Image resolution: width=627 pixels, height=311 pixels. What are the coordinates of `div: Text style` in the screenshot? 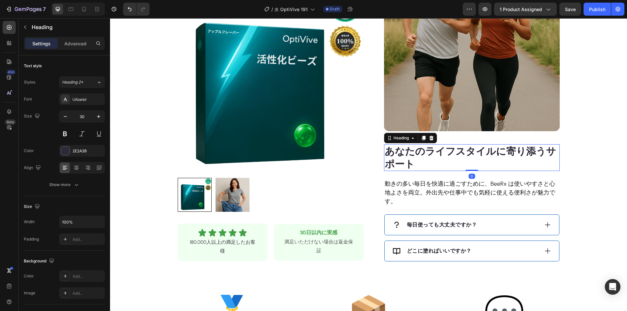 It's located at (33, 66).